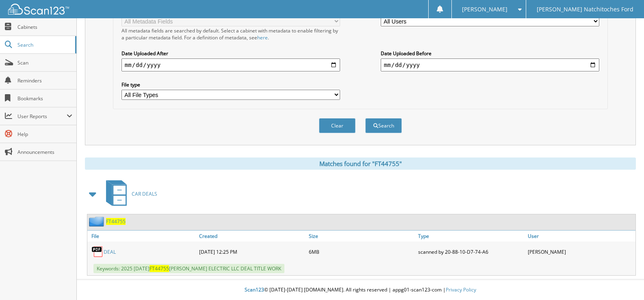  I want to click on div: scanned by 20-88-10-D7-74-A6, so click(471, 252).